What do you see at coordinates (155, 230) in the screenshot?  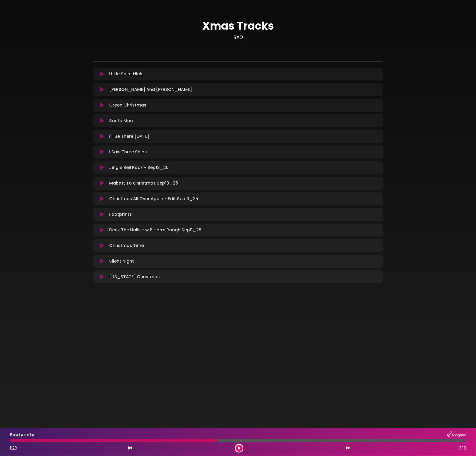 I see `p: Deck The Halls - w B Harm Rough Sep9_25` at bounding box center [155, 230].